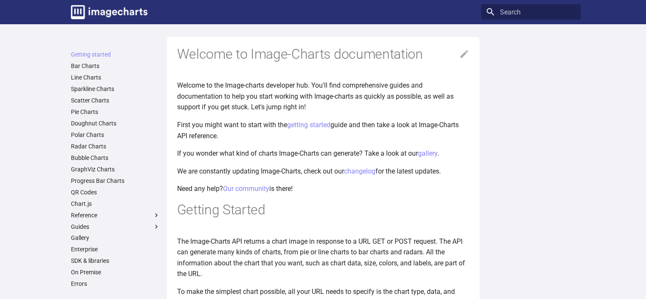 The image size is (646, 299). I want to click on img: logo, so click(109, 12).